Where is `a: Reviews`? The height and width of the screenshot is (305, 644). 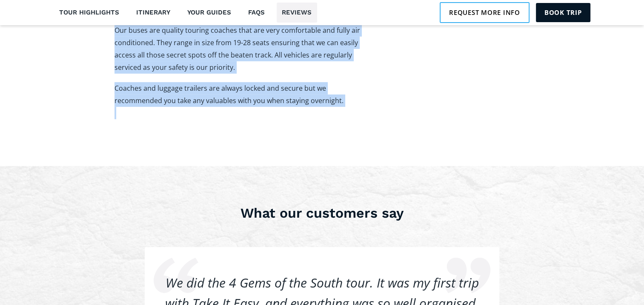 a: Reviews is located at coordinates (297, 12).